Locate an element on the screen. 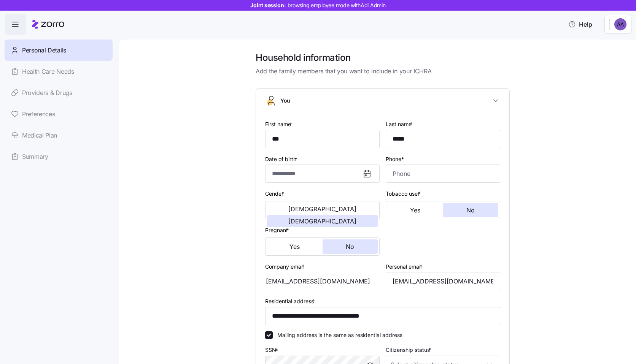 This screenshot has width=636, height=364. input: Phone is located at coordinates (443, 174).